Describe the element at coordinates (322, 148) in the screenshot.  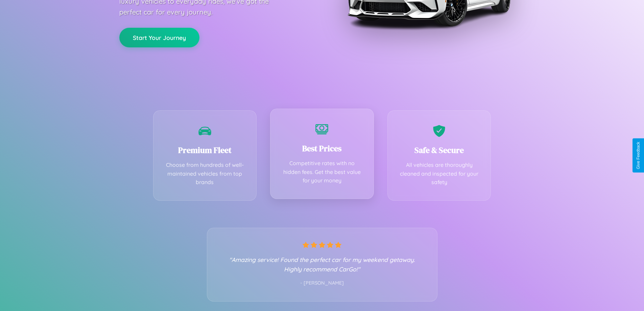
I see `h3: Best Prices` at that location.